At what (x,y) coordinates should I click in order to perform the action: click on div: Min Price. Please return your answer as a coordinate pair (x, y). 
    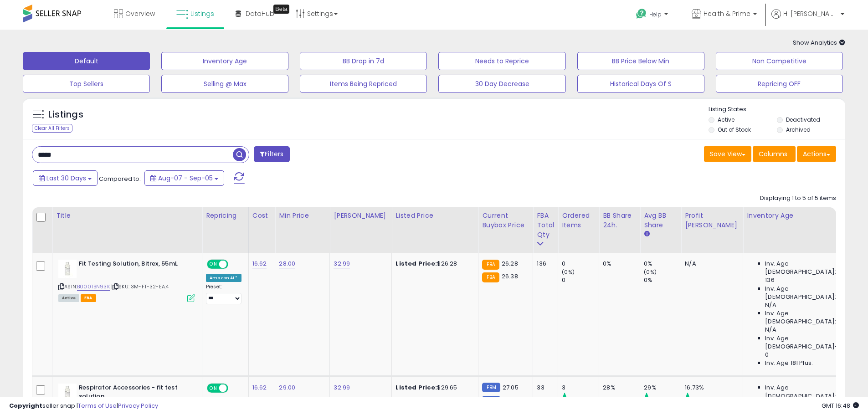
    Looking at the image, I should click on (302, 216).